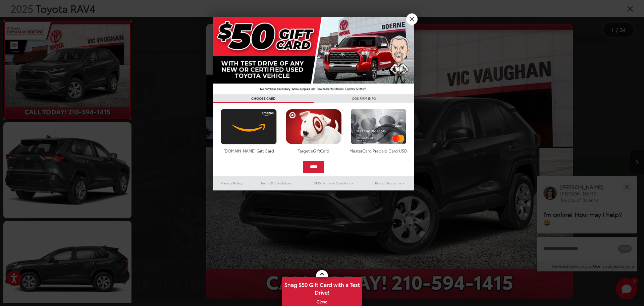 This screenshot has width=644, height=306. What do you see at coordinates (263, 98) in the screenshot?
I see `h3: CHOOSE CARD` at bounding box center [263, 98].